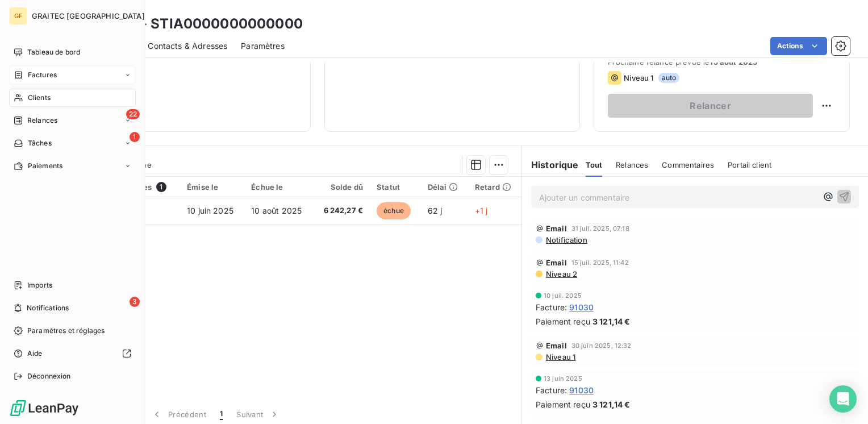  What do you see at coordinates (39, 98) in the screenshot?
I see `span: Clients` at bounding box center [39, 98].